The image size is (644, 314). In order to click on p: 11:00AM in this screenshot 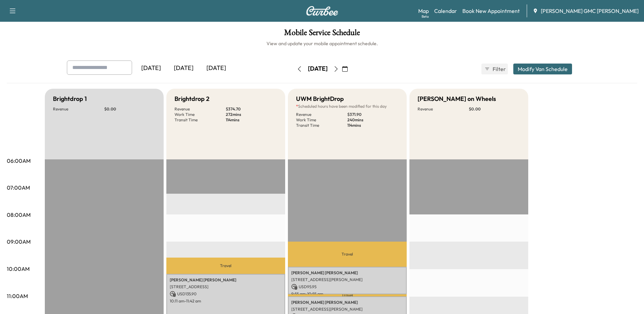, I will do `click(17, 296)`.